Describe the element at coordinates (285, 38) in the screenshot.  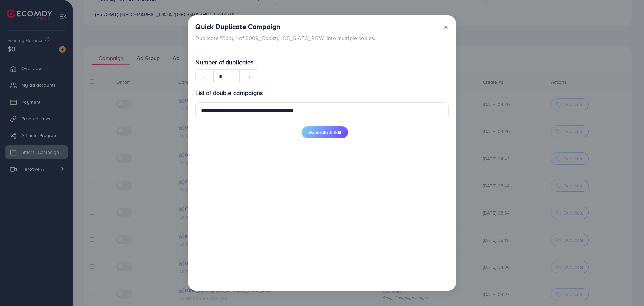
I see `p: Duplicate "Copy 1 of 3009_Cookzy iOS_S AEO_ROW" into multiple copies.` at that location.